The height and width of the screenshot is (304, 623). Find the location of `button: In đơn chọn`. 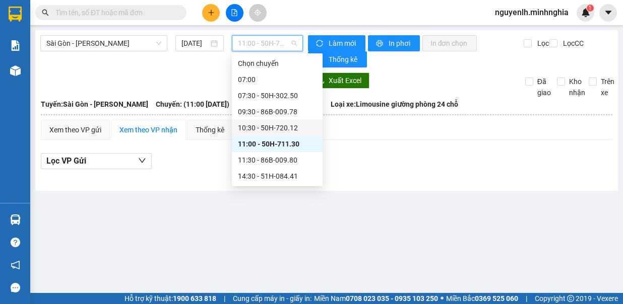

button: In đơn chọn is located at coordinates (450, 43).